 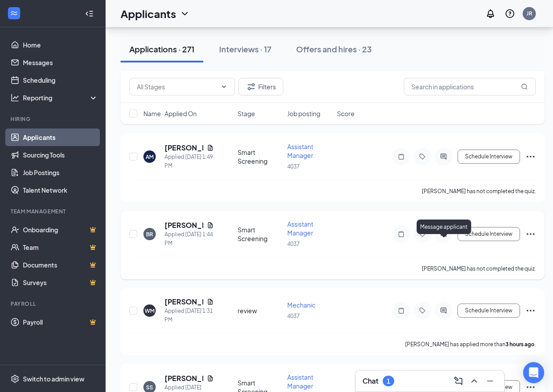 What do you see at coordinates (60, 173) in the screenshot?
I see `a: Job Postings` at bounding box center [60, 173].